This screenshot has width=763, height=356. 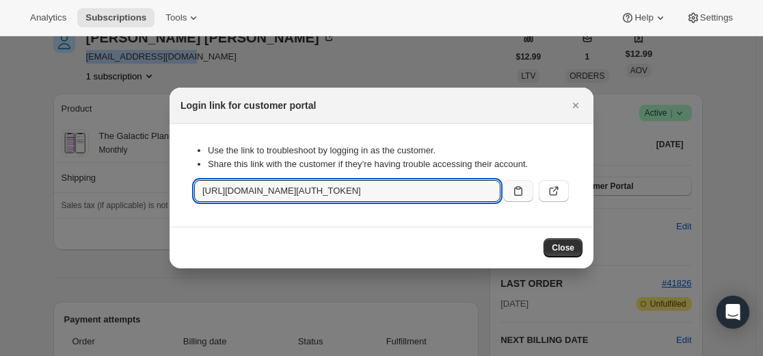 I want to click on button: Tools, so click(x=183, y=18).